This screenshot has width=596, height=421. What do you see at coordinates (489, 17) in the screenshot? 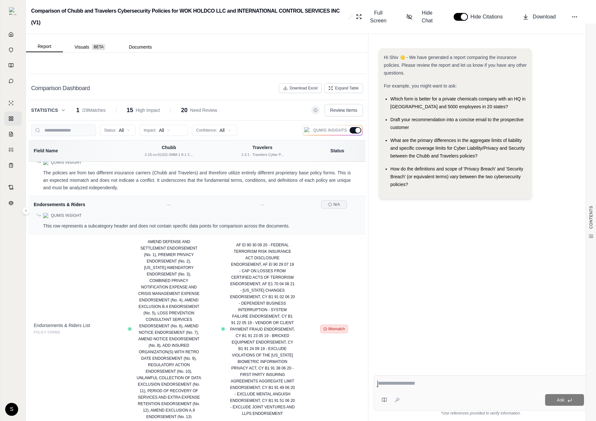
I see `span: Hide Citations` at bounding box center [489, 17].